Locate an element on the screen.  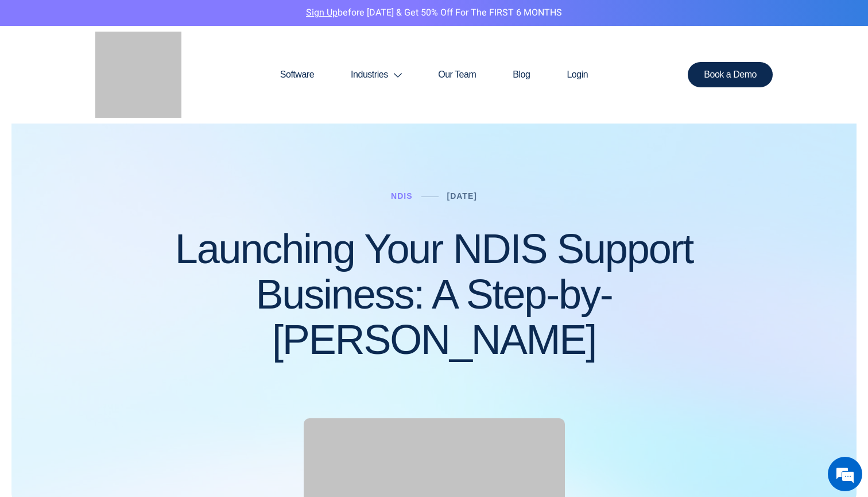
a: Industries is located at coordinates (376, 75).